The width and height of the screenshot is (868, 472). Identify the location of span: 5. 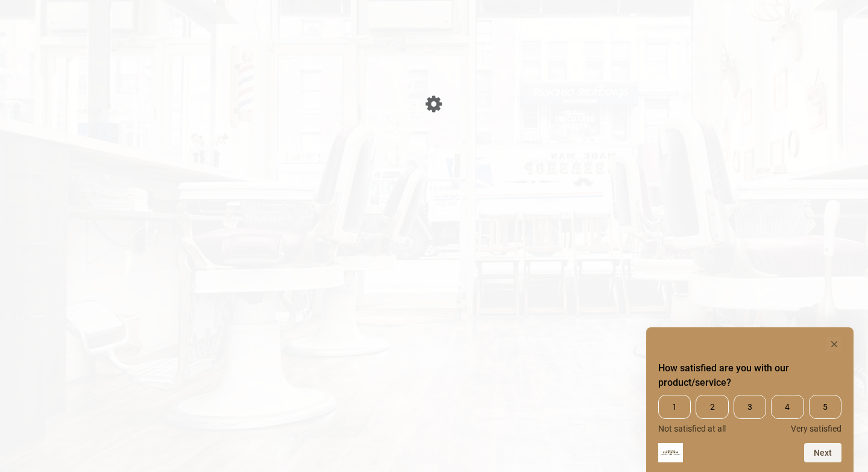
(825, 407).